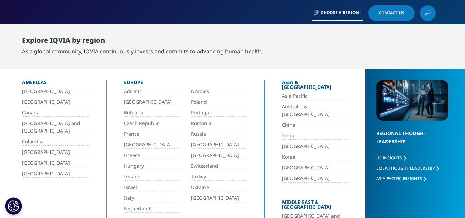 Image resolution: width=465 pixels, height=218 pixels. Describe the element at coordinates (391, 13) in the screenshot. I see `span: Contact Us` at that location.